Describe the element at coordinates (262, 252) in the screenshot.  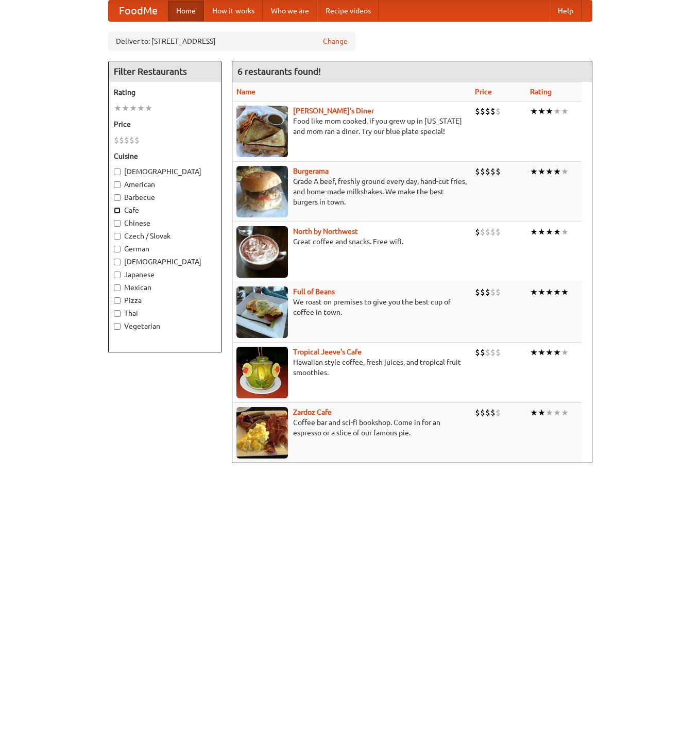
I see `img: north.jpg` at that location.